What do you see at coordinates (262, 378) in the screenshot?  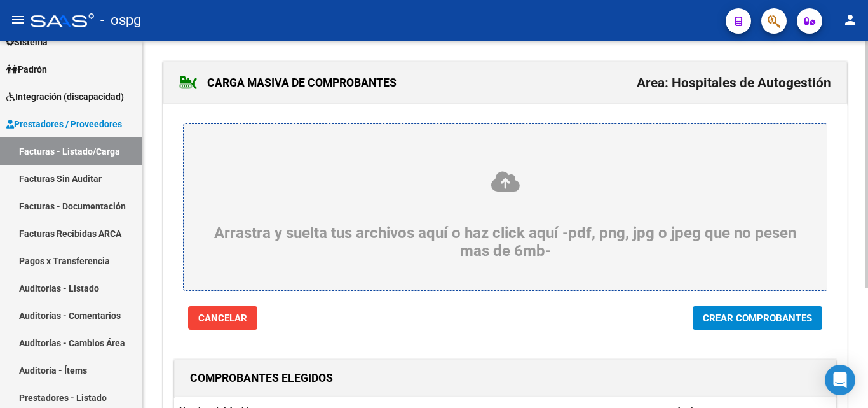 I see `h1: COMPROBANTES ELEGIDOS` at bounding box center [262, 378].